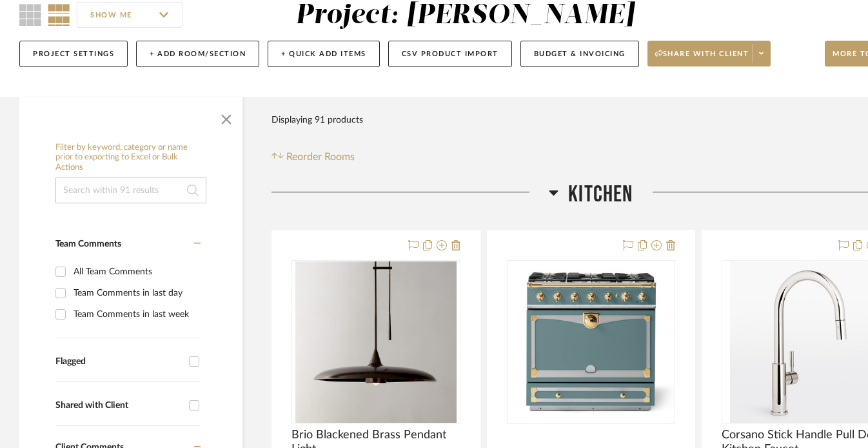 The width and height of the screenshot is (868, 448). What do you see at coordinates (376, 342) in the screenshot?
I see `div: 0` at bounding box center [376, 342].